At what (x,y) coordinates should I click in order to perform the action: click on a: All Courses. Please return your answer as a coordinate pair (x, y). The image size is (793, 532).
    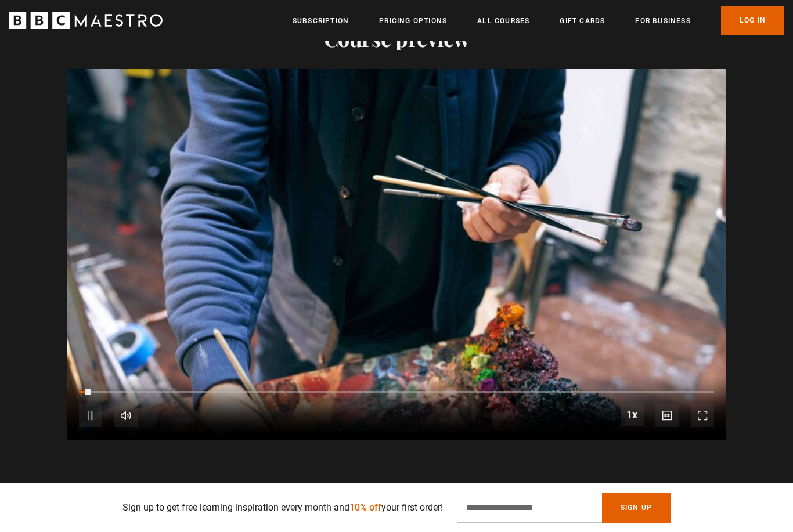
    Looking at the image, I should click on (503, 21).